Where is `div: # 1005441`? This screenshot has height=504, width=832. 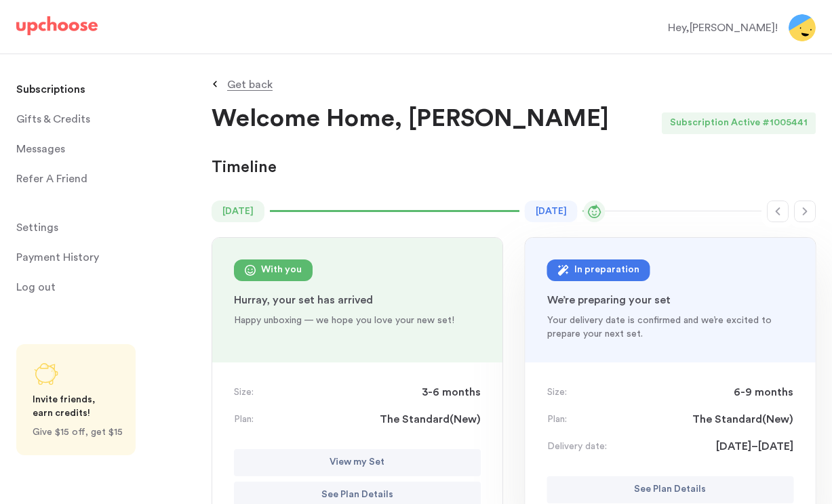
div: # 1005441 is located at coordinates (789, 123).